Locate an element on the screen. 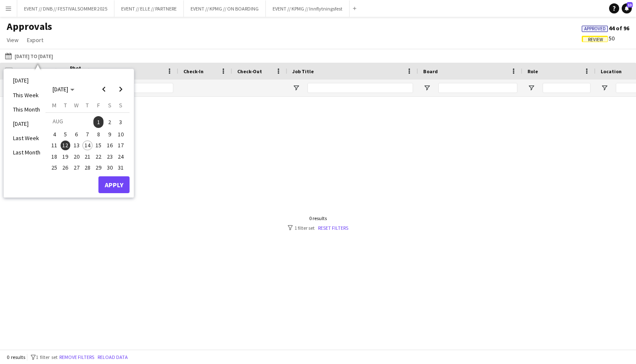 This screenshot has width=636, height=364. span: 4 is located at coordinates (54, 134).